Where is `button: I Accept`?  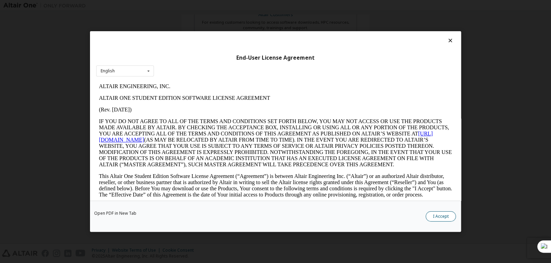 button: I Accept is located at coordinates (441, 217).